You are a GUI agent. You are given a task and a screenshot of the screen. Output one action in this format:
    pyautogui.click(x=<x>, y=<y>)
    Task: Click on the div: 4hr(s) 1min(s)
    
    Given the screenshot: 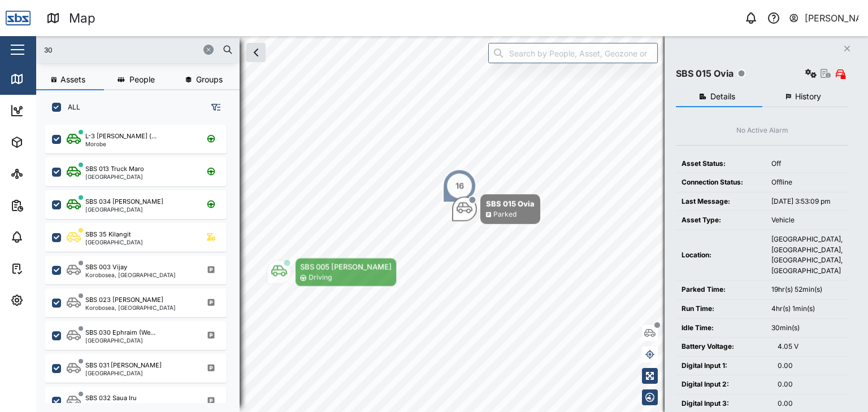 What is the action you would take?
    pyautogui.click(x=807, y=309)
    